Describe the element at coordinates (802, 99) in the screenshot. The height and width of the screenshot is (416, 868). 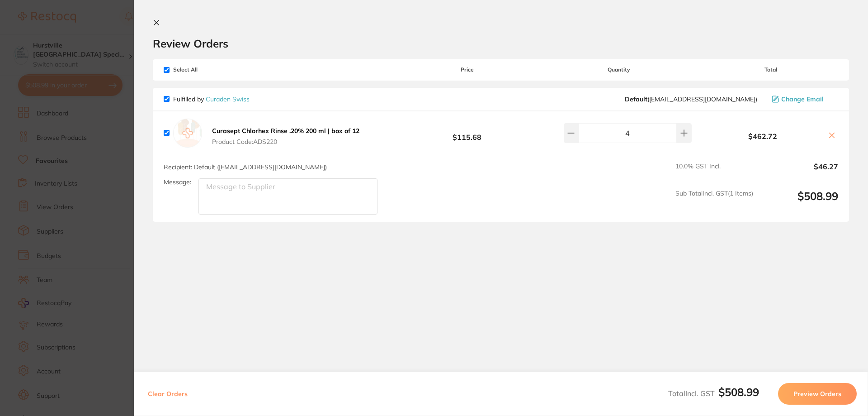
I see `span: Change Email` at that location.